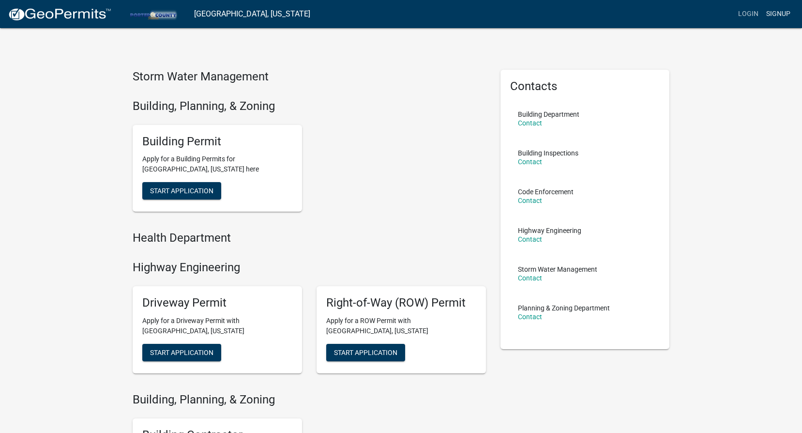 This screenshot has height=433, width=802. Describe the element at coordinates (309, 238) in the screenshot. I see `h4: Health Department` at that location.